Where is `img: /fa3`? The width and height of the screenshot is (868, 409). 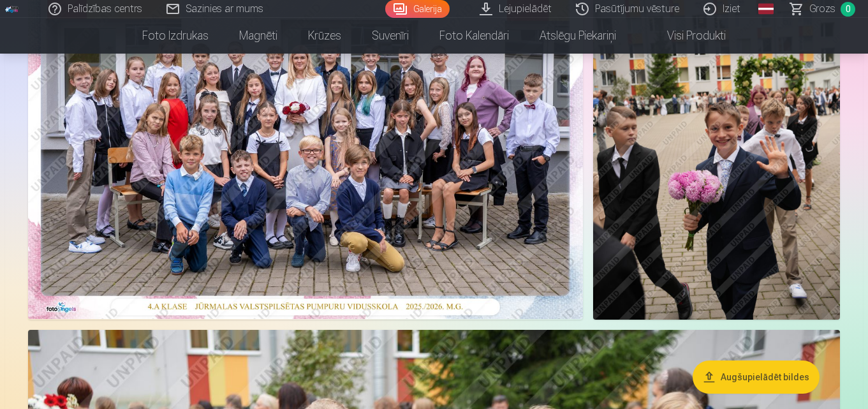 img: /fa3 is located at coordinates (12, 9).